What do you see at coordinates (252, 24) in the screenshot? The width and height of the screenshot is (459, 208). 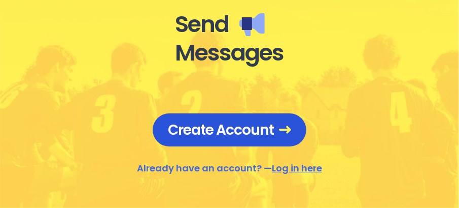 I see `img: Send messages` at bounding box center [252, 24].